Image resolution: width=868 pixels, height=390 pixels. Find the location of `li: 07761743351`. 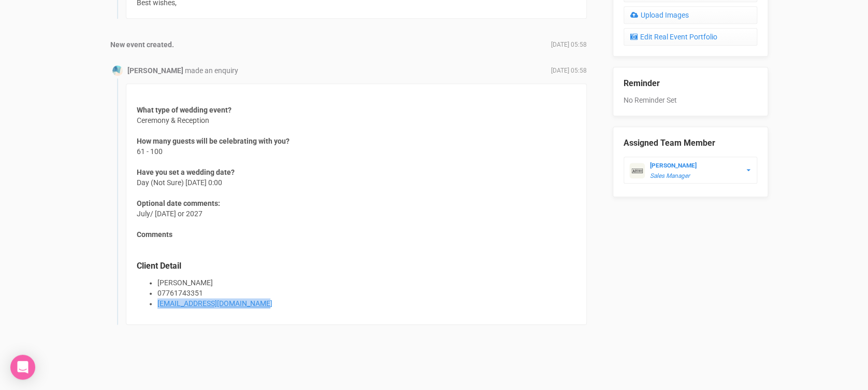

li: 07761743351 is located at coordinates (367, 293).